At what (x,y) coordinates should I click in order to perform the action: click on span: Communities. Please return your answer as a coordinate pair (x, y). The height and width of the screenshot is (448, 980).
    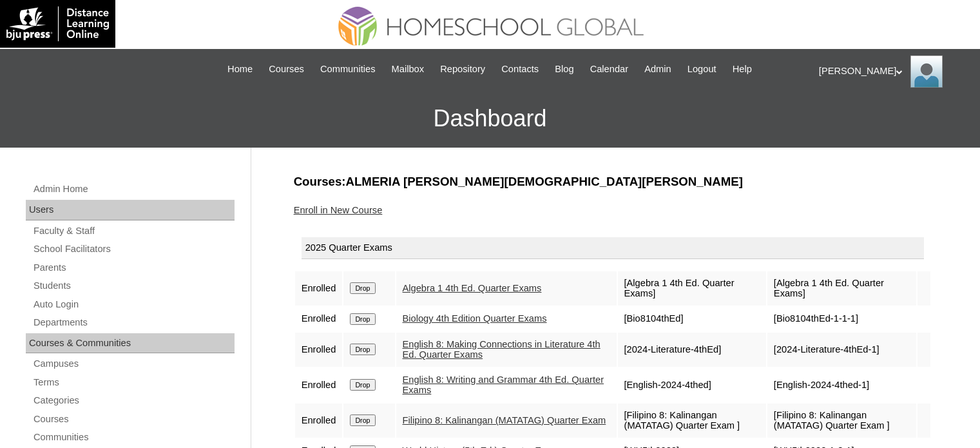
    Looking at the image, I should click on (348, 69).